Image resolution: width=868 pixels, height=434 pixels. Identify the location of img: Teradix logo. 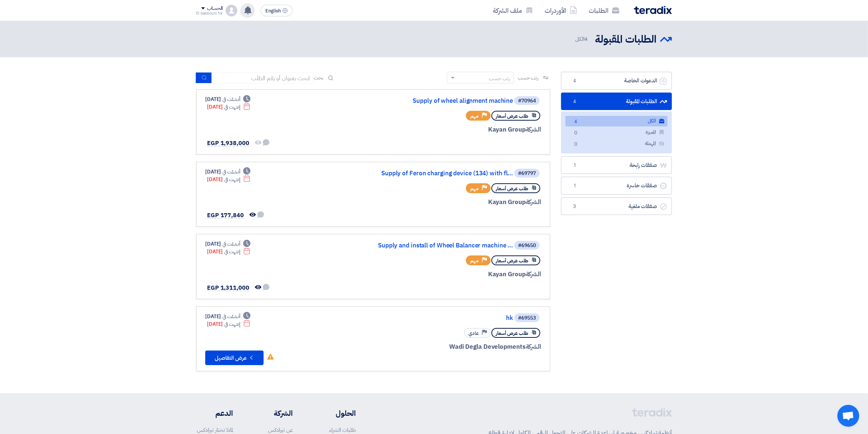
(652, 10).